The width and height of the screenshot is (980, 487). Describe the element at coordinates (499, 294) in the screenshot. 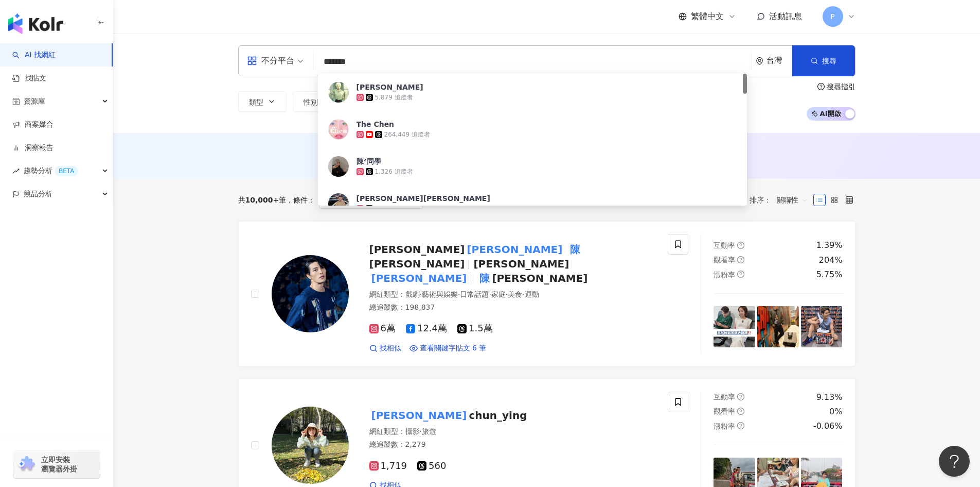

I see `span: 家庭` at that location.